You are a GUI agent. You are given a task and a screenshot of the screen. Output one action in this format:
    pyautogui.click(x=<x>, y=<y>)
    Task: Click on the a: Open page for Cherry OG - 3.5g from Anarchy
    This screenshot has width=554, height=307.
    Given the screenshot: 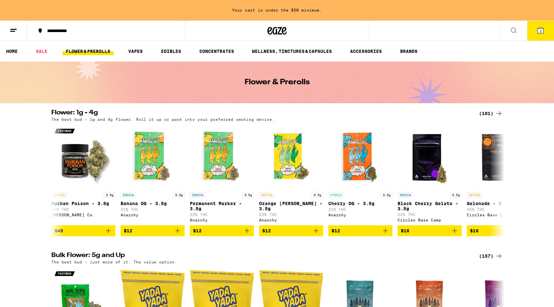 What is the action you would take?
    pyautogui.click(x=360, y=175)
    